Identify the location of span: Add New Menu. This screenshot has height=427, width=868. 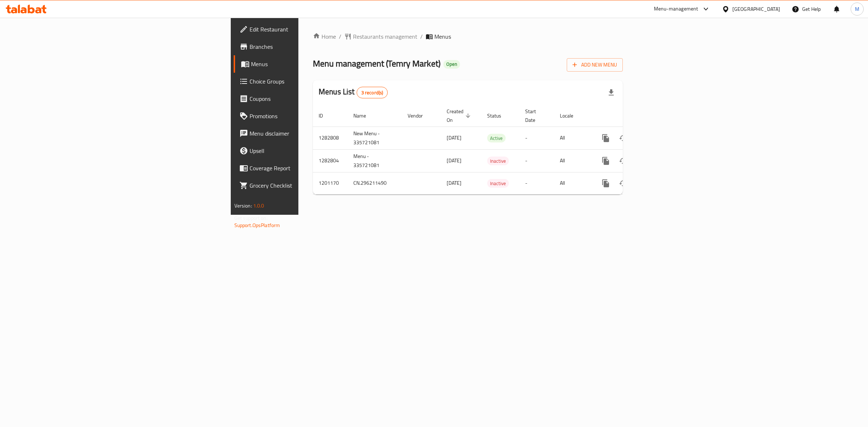
(595, 65).